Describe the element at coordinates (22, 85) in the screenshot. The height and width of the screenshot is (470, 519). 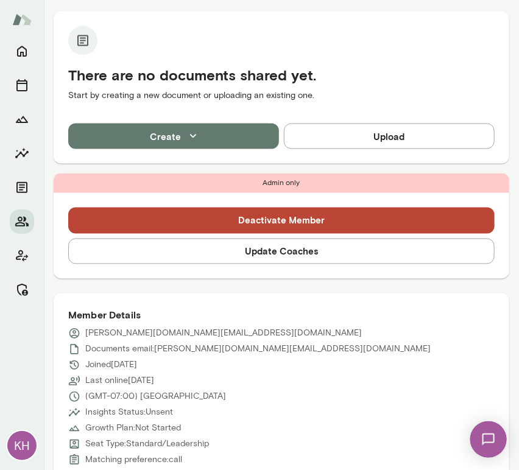
I see `button: Sessions` at that location.